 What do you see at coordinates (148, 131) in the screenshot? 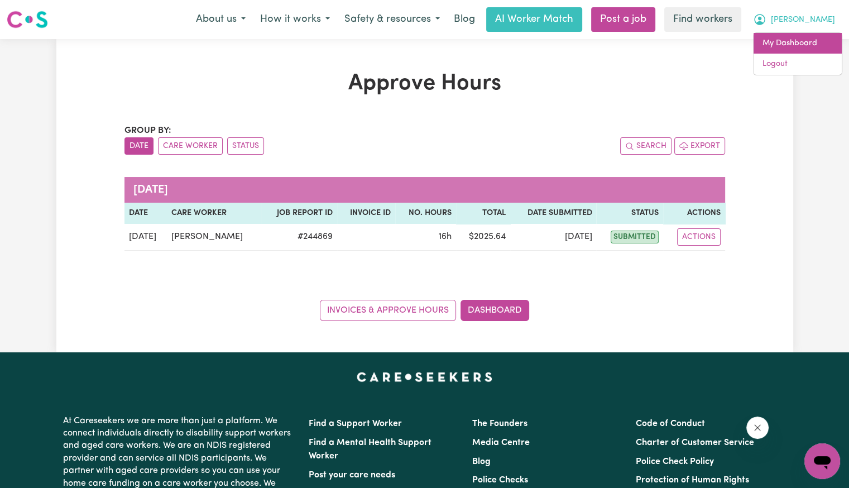
I see `span: Group by:` at bounding box center [148, 131].